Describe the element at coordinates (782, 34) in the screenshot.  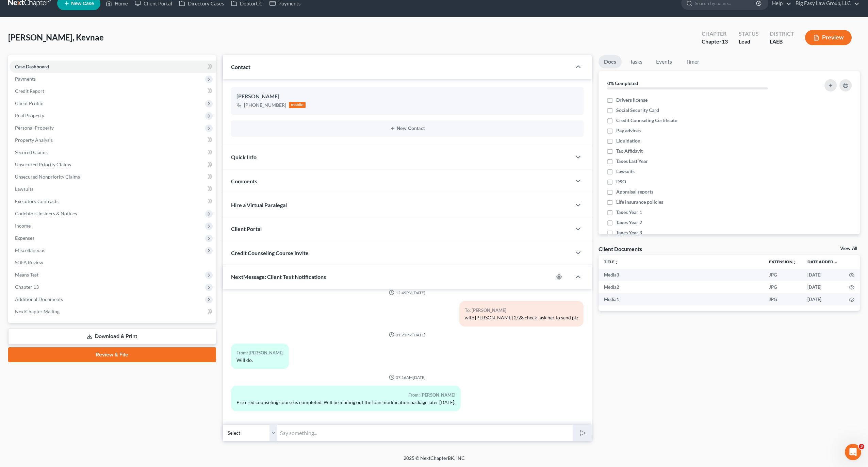
I see `div: District` at that location.